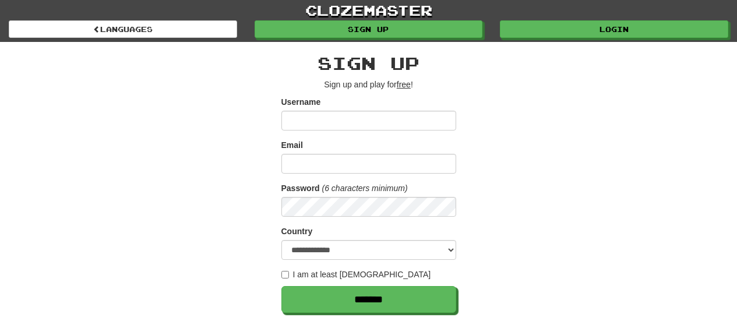  What do you see at coordinates (297, 231) in the screenshot?
I see `label: Country` at bounding box center [297, 231].